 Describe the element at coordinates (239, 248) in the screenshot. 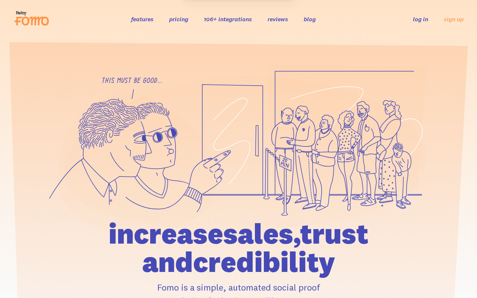

I see `h1: increase sales, trust and credibility` at that location.